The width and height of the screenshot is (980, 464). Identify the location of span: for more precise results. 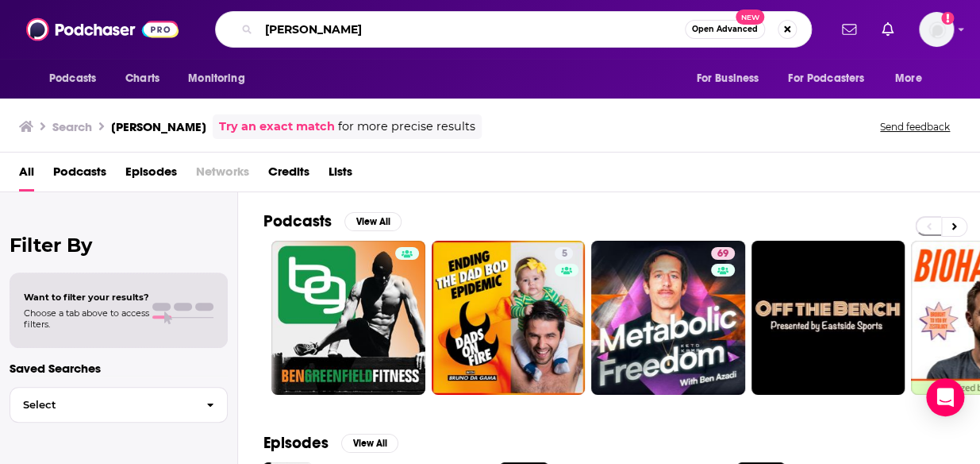
(406, 126).